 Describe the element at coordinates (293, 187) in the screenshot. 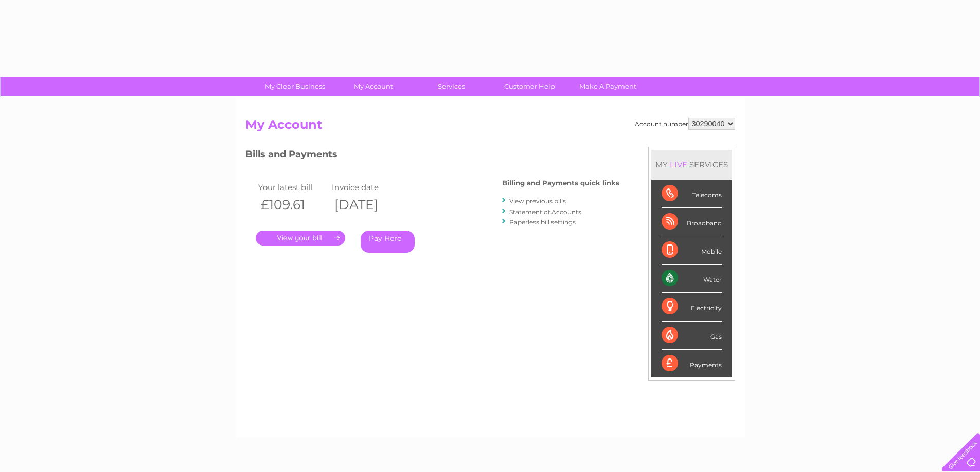

I see `td: Your latest bill` at that location.